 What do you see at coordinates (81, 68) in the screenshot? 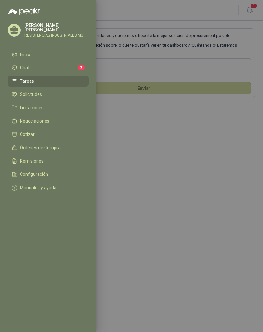
I see `span: 3` at bounding box center [81, 68].